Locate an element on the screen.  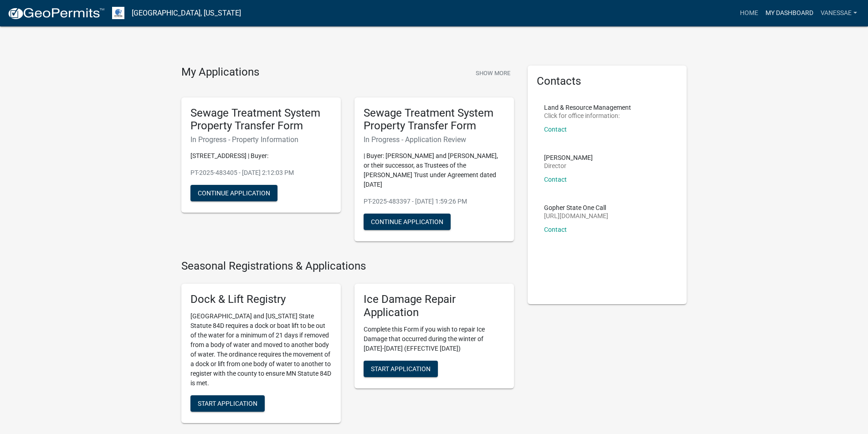
p: Director is located at coordinates (568, 165).